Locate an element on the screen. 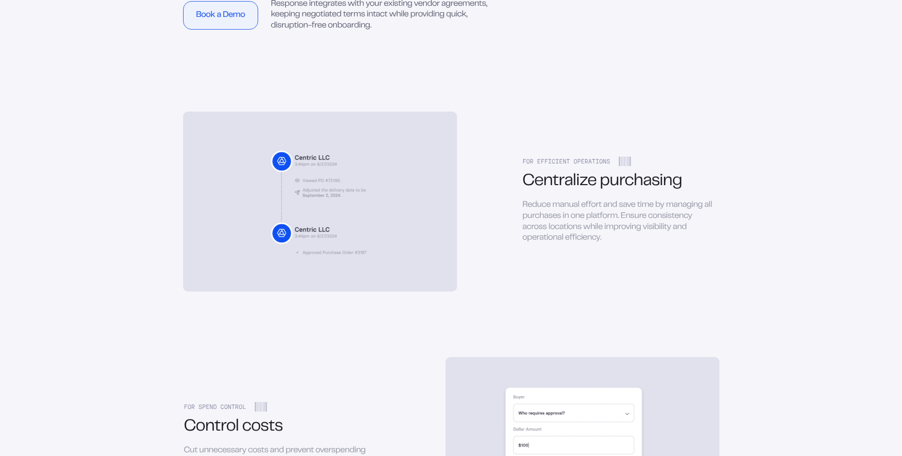 The image size is (902, 456). div: Reduce manual effort and save time by managing all purchases in one platform. Ensure consistency ... is located at coordinates (621, 222).